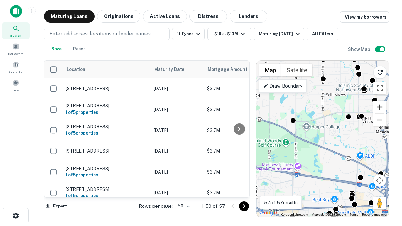 The height and width of the screenshot is (226, 402). Describe the element at coordinates (107, 34) in the screenshot. I see `button: Enter addresses, locations or lender names` at that location.